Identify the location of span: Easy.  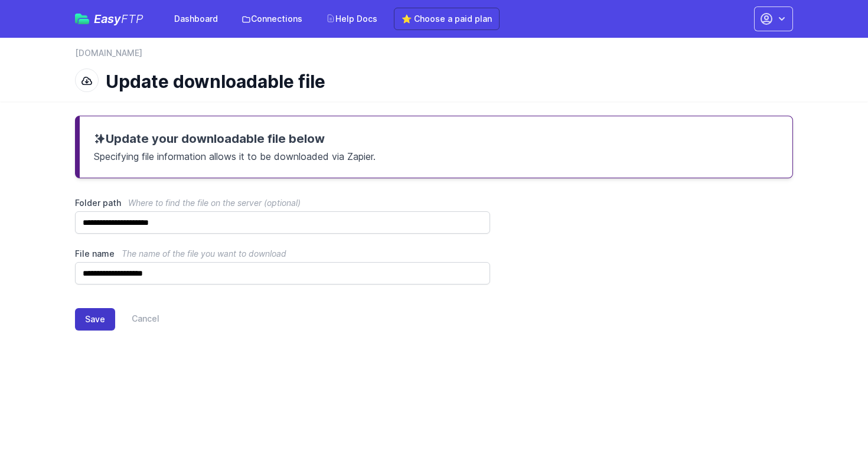
(119, 19).